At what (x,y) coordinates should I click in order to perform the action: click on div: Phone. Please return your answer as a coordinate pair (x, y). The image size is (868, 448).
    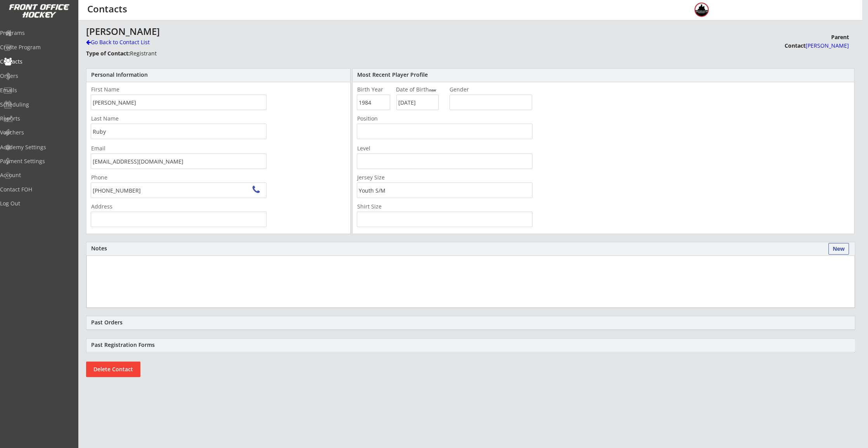
    Looking at the image, I should click on (115, 178).